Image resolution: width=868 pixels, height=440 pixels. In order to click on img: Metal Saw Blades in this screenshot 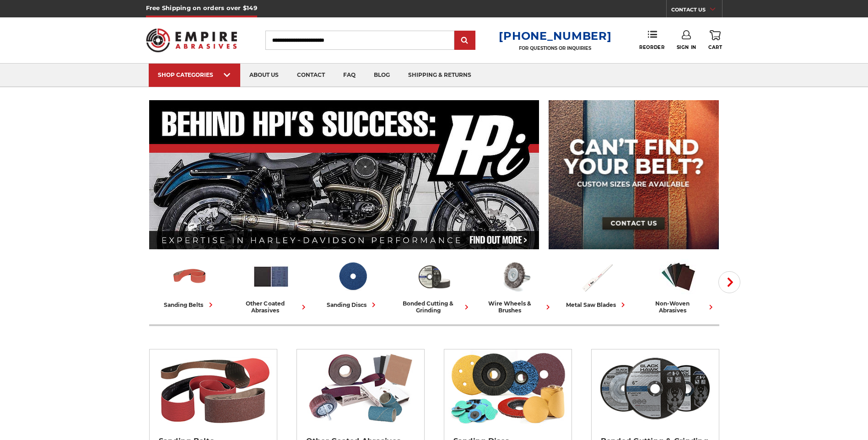, I will do `click(597, 276)`.